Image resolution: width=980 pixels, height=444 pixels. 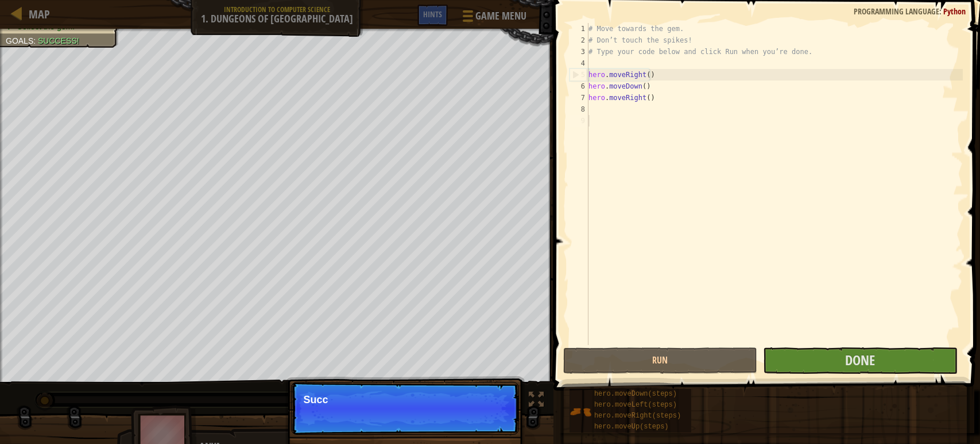 I want to click on div: 9, so click(x=579, y=121).